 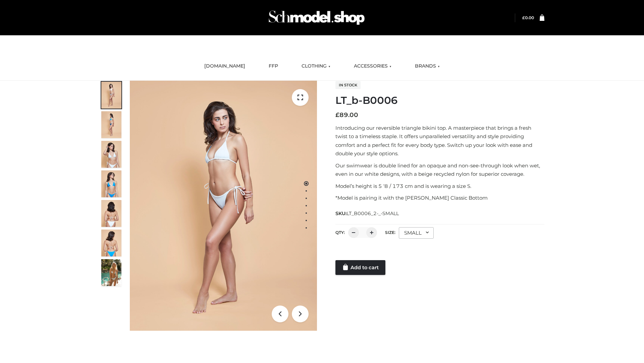 I want to click on img: ArielClassicBikiniTop_CloudNine_AzureSky_OW114ECO_1-scaled.jpg, so click(x=111, y=95).